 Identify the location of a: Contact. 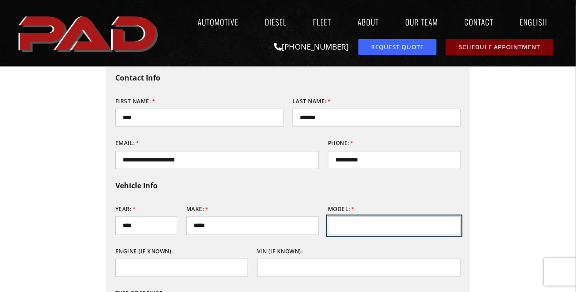
(479, 22).